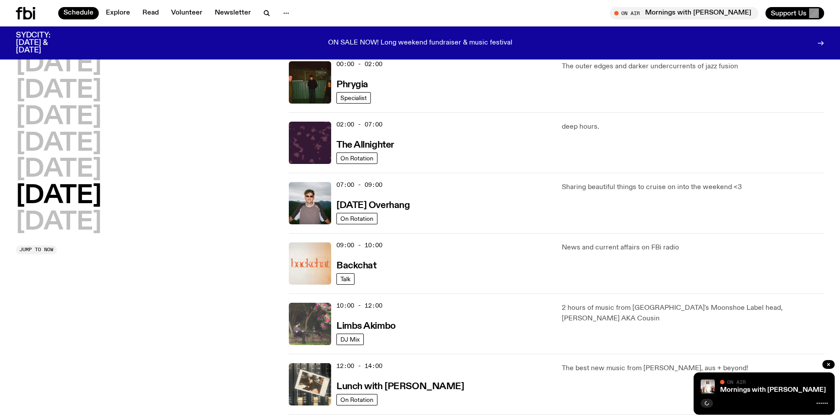 This screenshot has width=840, height=420. What do you see at coordinates (345, 279) in the screenshot?
I see `span: Talk` at bounding box center [345, 279].